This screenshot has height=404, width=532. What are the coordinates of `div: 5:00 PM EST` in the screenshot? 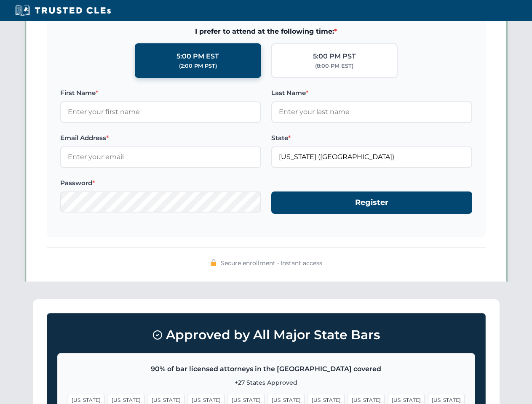 It's located at (197, 57).